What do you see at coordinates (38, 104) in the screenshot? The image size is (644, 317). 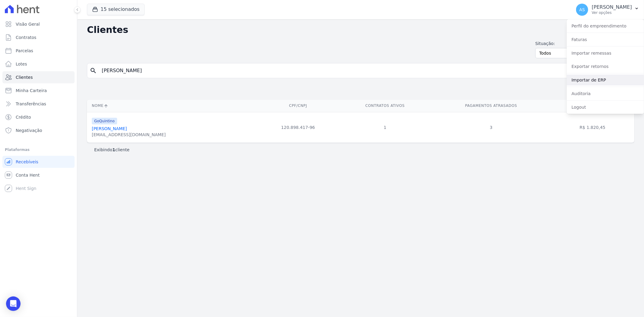 I see `a: Transferências` at bounding box center [38, 104].